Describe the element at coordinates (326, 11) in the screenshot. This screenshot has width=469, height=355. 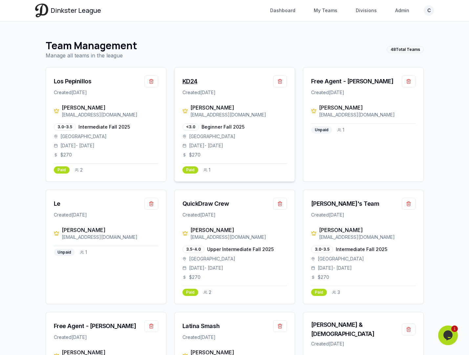
I see `a: My Teams` at that location.